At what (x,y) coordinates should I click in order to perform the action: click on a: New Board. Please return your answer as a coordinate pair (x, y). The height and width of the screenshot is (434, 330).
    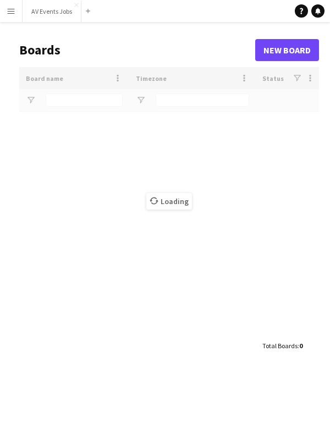
    Looking at the image, I should click on (287, 50).